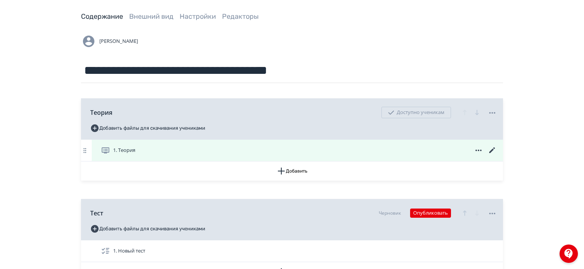  What do you see at coordinates (102, 16) in the screenshot?
I see `a: Содержание` at bounding box center [102, 16].